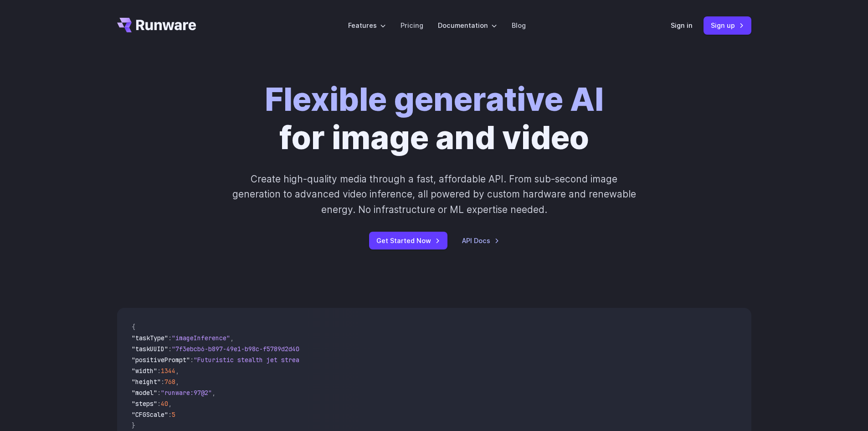 The image size is (868, 431). I want to click on span: "positivePrompt", so click(161, 360).